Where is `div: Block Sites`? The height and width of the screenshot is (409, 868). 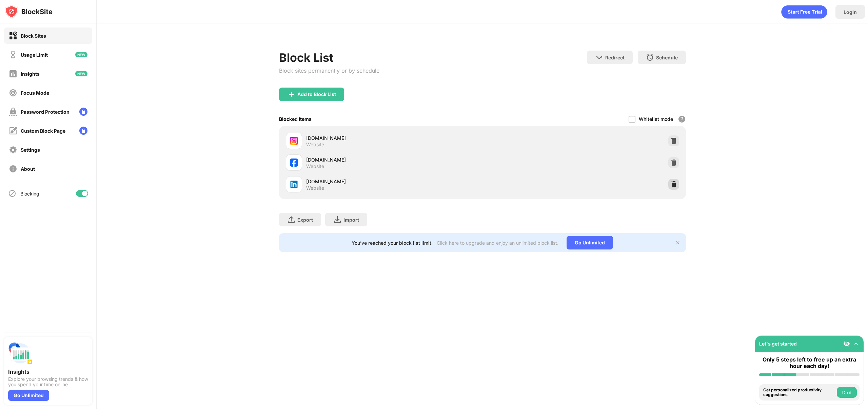
div: Block Sites is located at coordinates (33, 36).